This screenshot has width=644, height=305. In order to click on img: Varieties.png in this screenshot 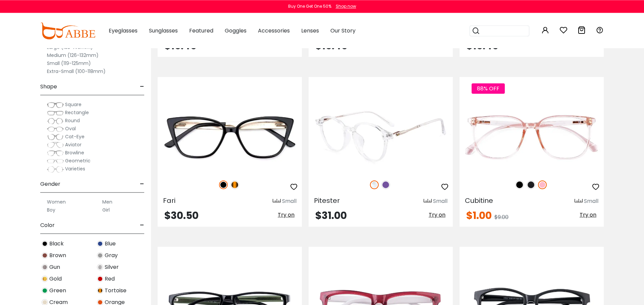, I will do `click(55, 169)`.